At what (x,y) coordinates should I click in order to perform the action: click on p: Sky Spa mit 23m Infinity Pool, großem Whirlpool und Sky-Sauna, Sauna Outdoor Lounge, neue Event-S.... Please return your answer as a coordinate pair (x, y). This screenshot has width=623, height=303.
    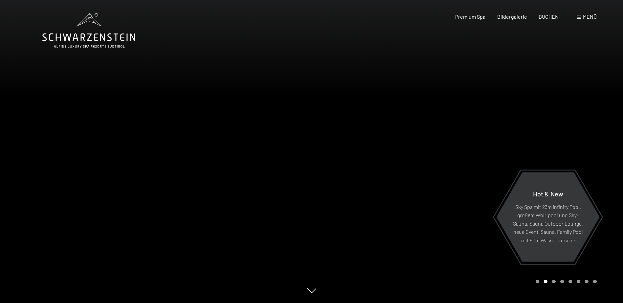
    Looking at the image, I should click on (548, 224).